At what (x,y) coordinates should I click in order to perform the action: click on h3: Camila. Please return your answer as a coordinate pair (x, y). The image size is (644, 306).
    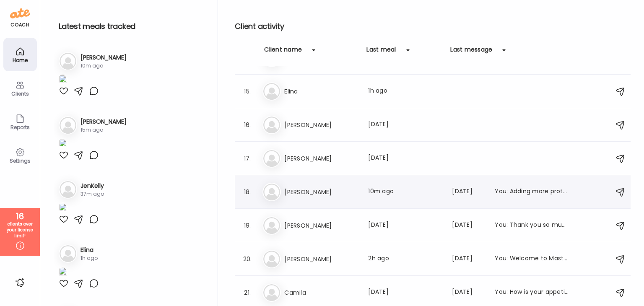
    Looking at the image, I should click on (321, 292).